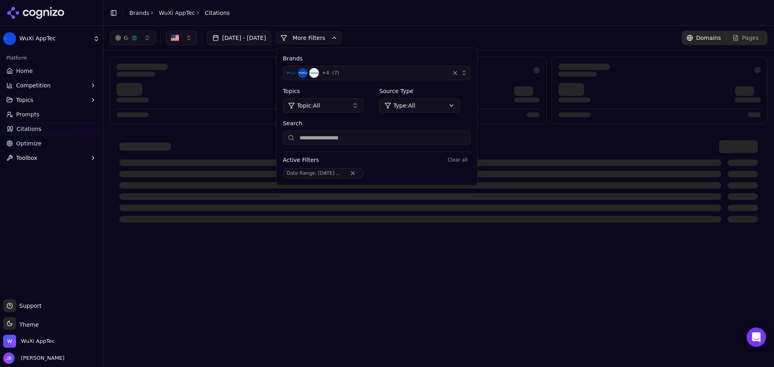 Image resolution: width=774 pixels, height=367 pixels. I want to click on span: Topics, so click(25, 100).